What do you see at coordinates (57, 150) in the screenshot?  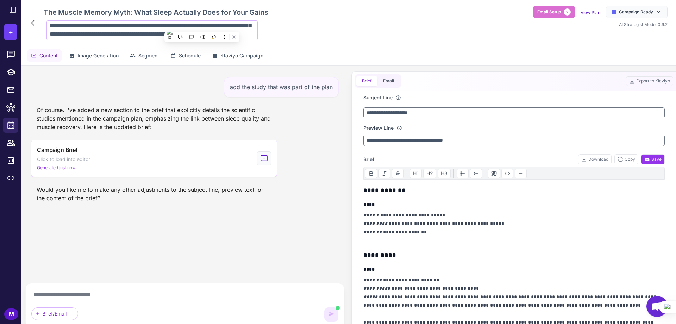 I see `span: Campaign Brief` at bounding box center [57, 150].